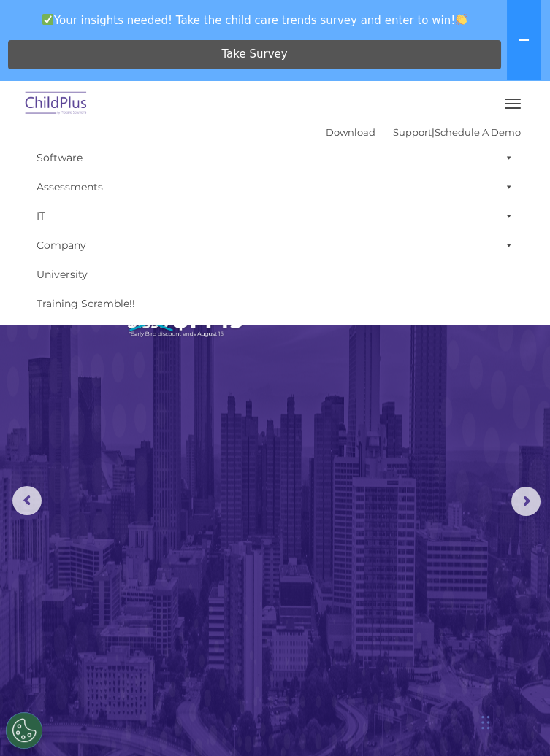  What do you see at coordinates (255, 20) in the screenshot?
I see `span: Your insights needed! Take the child care trends survey and enter to win!` at bounding box center [255, 20].